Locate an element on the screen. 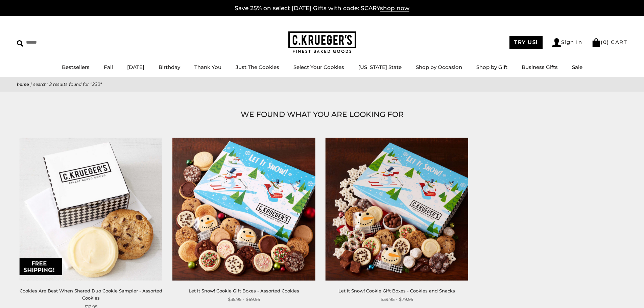 The image size is (644, 308). nav: breadcrumbs is located at coordinates (322, 84).